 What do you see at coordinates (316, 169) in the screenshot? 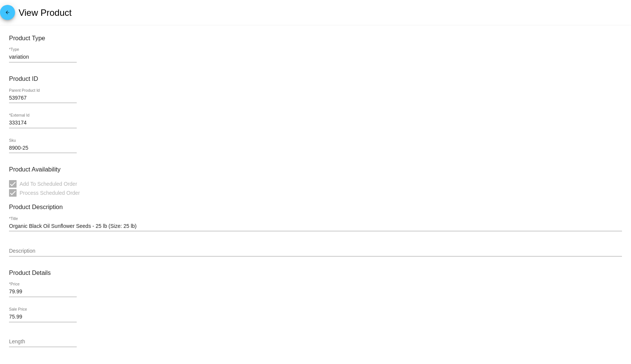
I see `h3: Product Availability` at bounding box center [316, 169].